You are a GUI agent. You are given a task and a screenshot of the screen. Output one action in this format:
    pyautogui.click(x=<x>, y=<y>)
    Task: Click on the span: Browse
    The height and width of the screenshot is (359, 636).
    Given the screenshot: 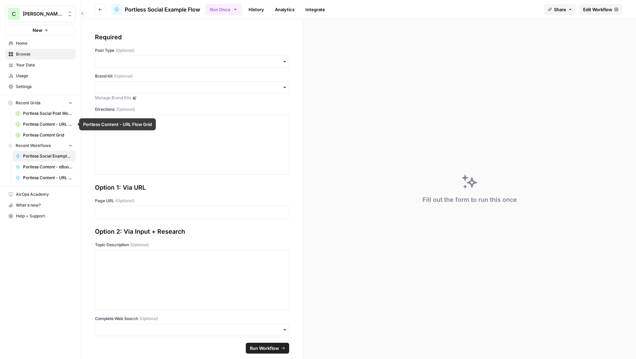 What is the action you would take?
    pyautogui.click(x=44, y=54)
    